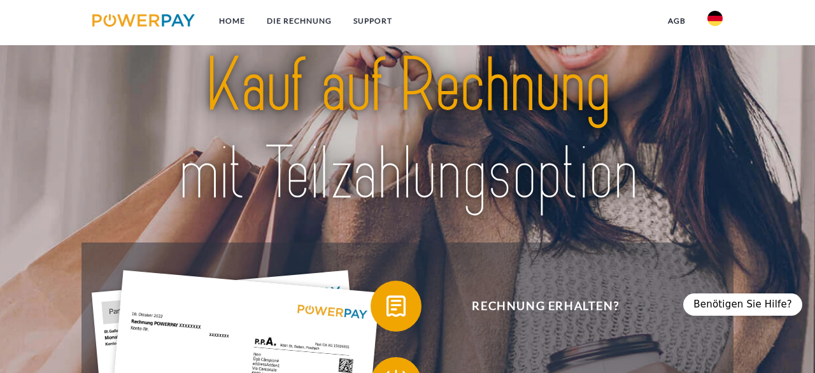 This screenshot has height=373, width=815. I want to click on div: Benötigen Sie Hilfe?, so click(742, 304).